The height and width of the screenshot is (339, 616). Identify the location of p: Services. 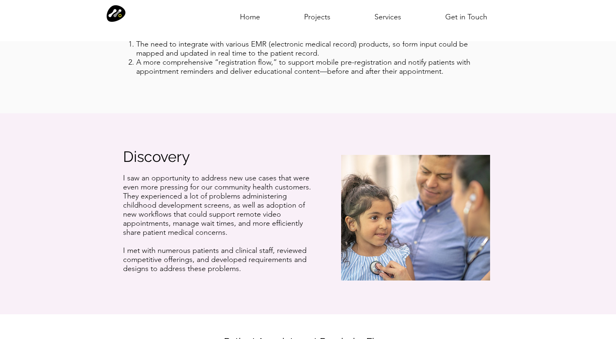
(388, 17).